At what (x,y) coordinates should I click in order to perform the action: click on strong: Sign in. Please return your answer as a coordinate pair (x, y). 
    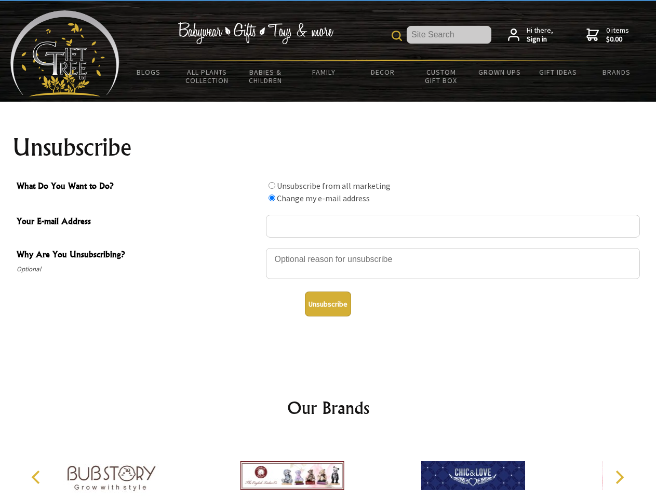
    Looking at the image, I should click on (539, 39).